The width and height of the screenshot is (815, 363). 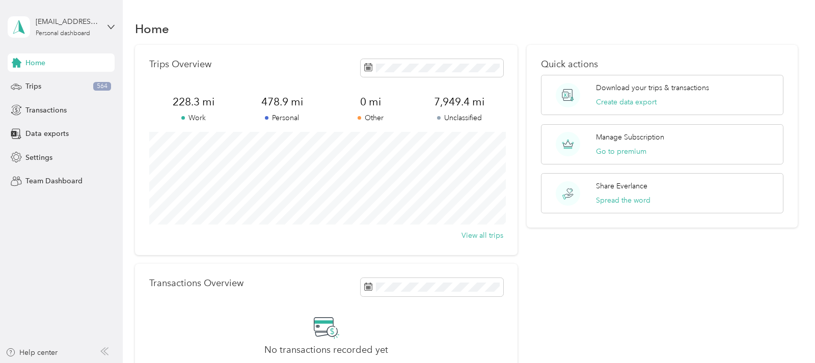 I want to click on span: 564, so click(x=102, y=87).